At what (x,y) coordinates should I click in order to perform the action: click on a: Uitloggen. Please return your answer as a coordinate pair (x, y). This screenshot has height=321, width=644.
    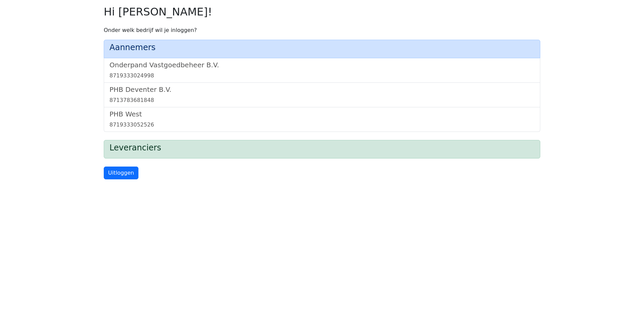
    Looking at the image, I should click on (121, 173).